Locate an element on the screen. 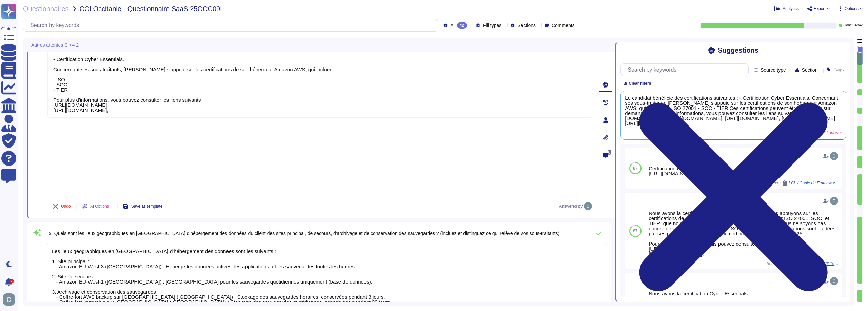 This screenshot has height=311, width=868. button: Save as template is located at coordinates (143, 207).